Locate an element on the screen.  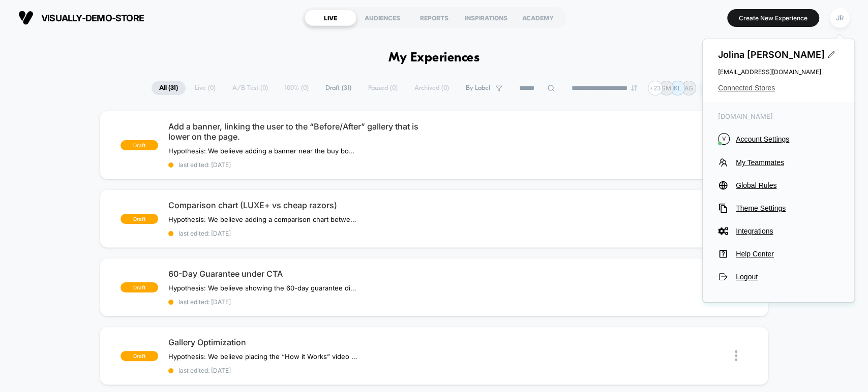
p: AG is located at coordinates (688, 88).